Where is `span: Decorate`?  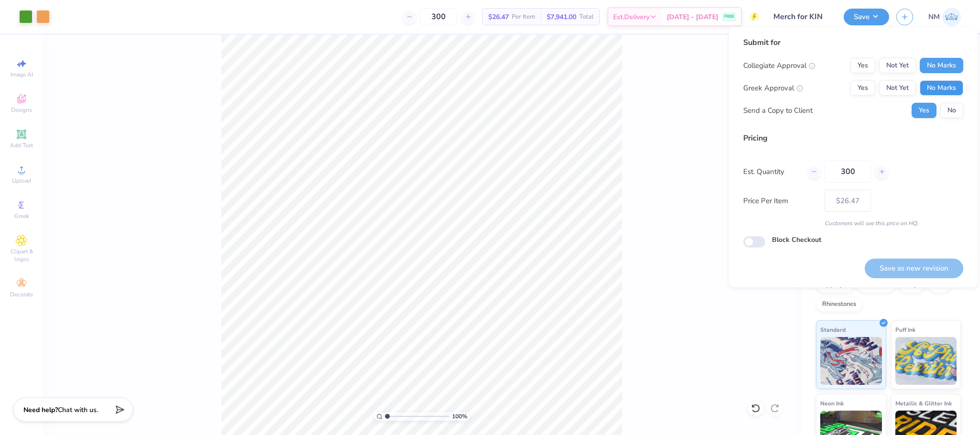
span: Decorate is located at coordinates (21, 294).